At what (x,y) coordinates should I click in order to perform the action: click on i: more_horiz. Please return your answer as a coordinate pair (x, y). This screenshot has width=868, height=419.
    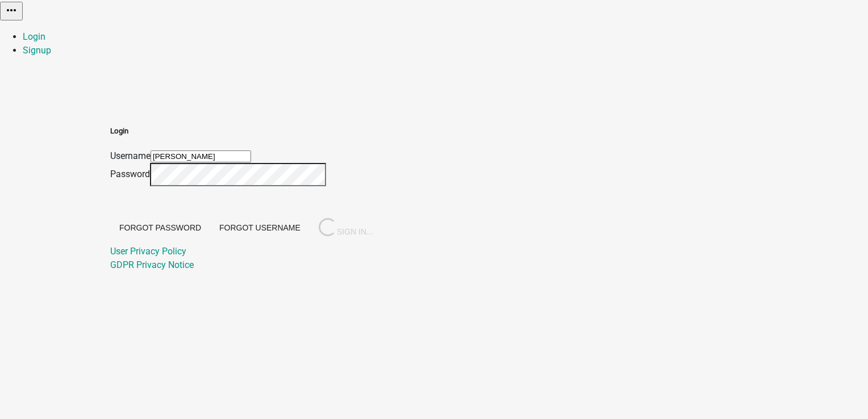
    Looking at the image, I should click on (11, 10).